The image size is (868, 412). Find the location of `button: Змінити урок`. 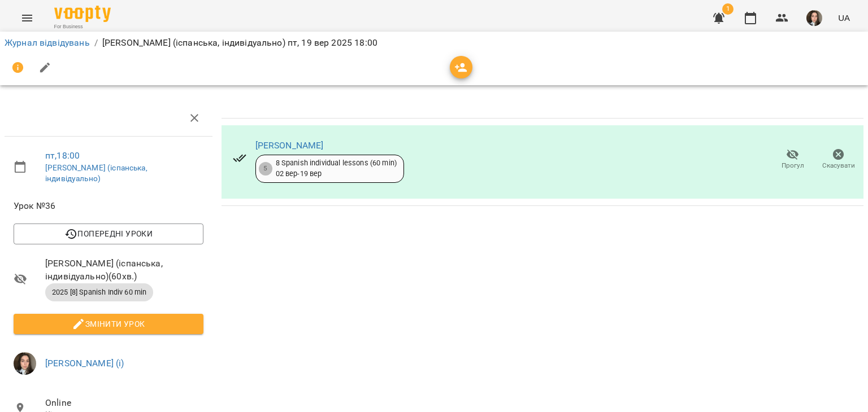

button: Змінити урок is located at coordinates (109, 325).